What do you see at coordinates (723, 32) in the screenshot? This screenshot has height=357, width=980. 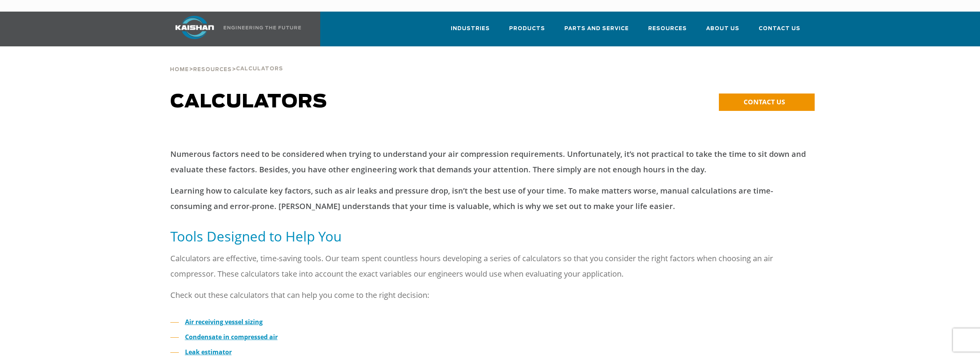 I see `a: About Us` at bounding box center [723, 32].